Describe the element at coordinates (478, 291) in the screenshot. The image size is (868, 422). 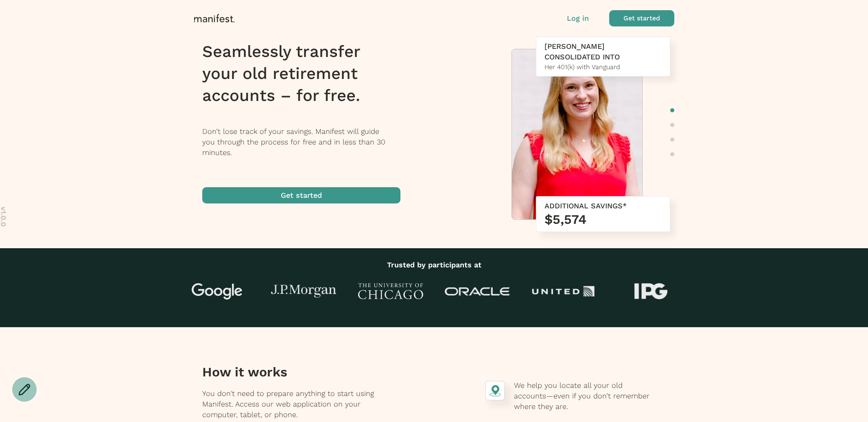
I see `img: Oracle` at that location.